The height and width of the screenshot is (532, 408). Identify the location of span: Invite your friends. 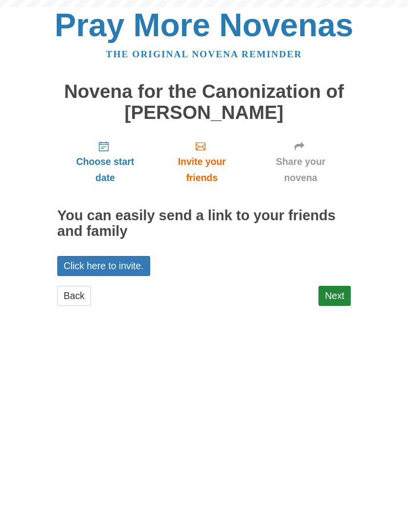
(201, 170).